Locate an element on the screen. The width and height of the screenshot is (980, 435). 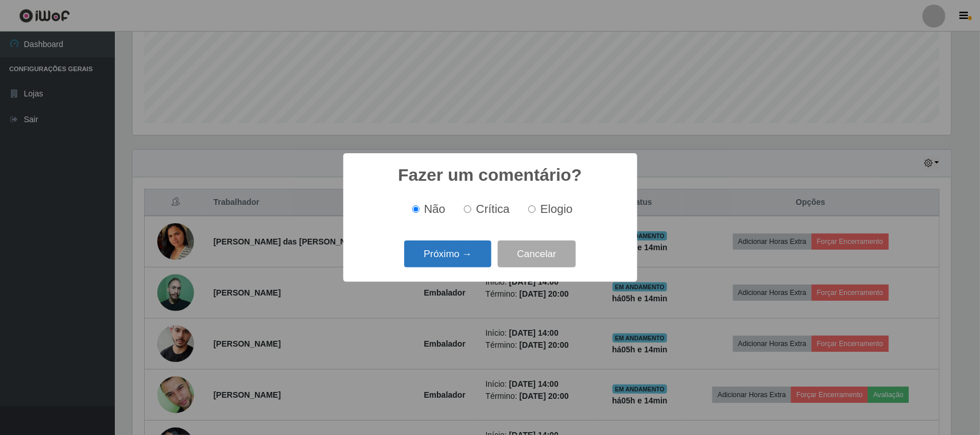
span: Elogio is located at coordinates (556, 209).